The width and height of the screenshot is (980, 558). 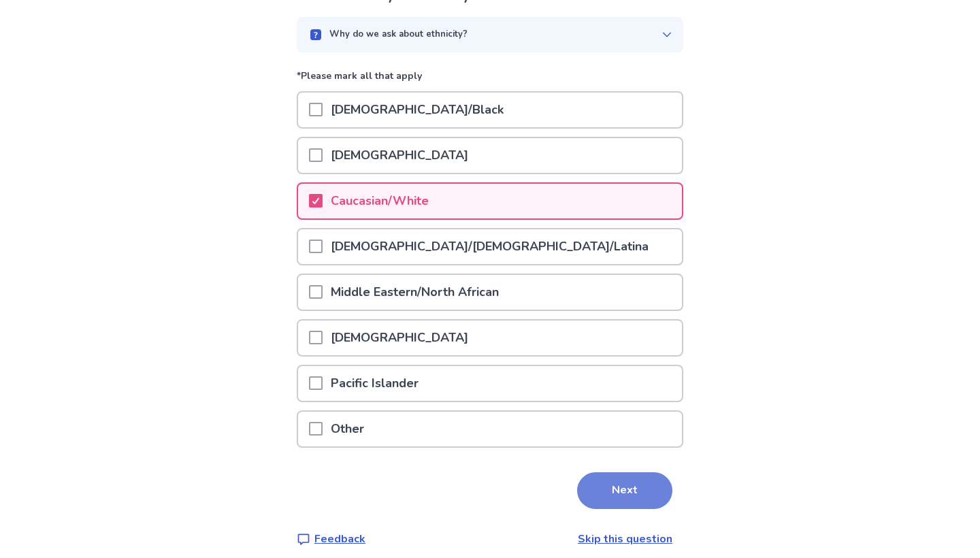 What do you see at coordinates (347, 429) in the screenshot?
I see `p: Other` at bounding box center [347, 429].